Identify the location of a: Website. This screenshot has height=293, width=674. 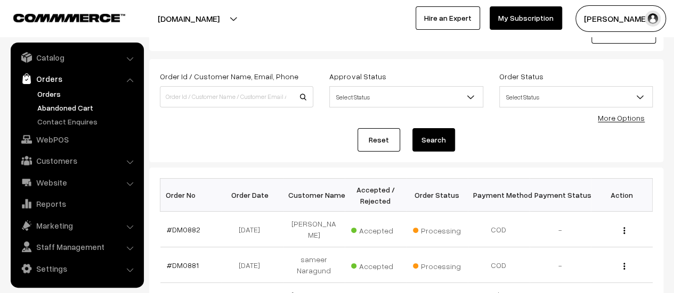
(77, 183).